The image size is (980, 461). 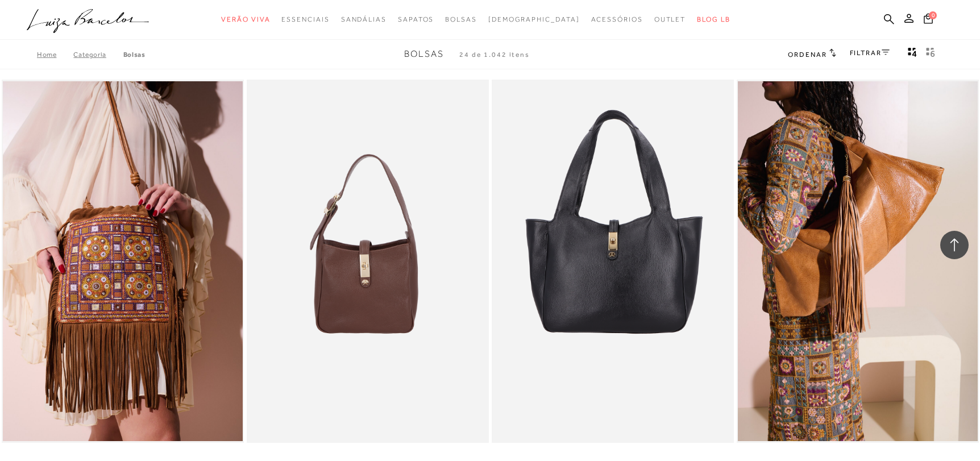 I want to click on a: BOLSA PEQUENA EM COURO CAFÉ COM FECHO DOURADO E ALÇA REGULÁVEL BOLSA PEQUENA EM COURO CAFÉ COM FE..., so click(x=368, y=261).